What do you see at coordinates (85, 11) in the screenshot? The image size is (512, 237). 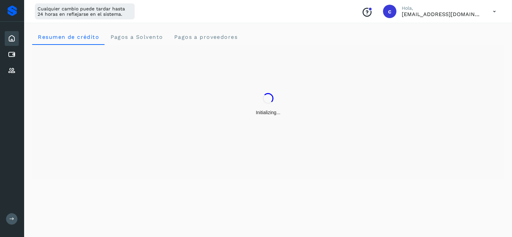 I see `div: Cualquier cambio puede tardar hasta 24 horas en reflejarse en el sistema.` at bounding box center [85, 11].